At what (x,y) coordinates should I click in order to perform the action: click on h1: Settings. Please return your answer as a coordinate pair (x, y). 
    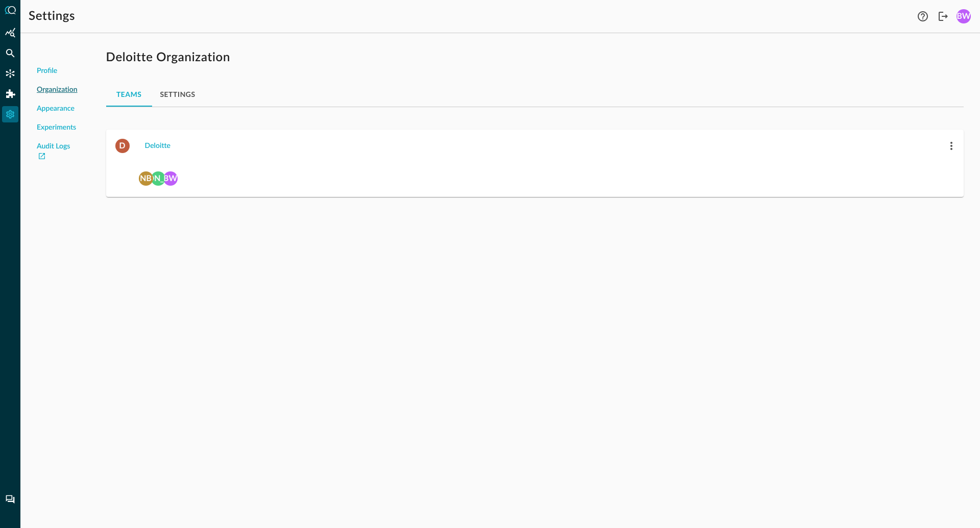
    Looking at the image, I should click on (52, 16).